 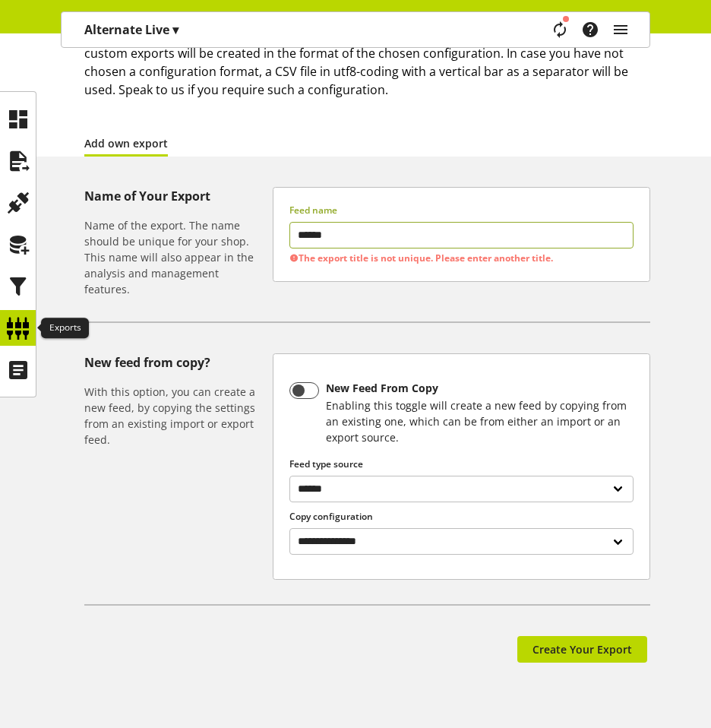 I want to click on div: Enabling this toggle will create a new feed by copying from an existing one, which can be from ei..., so click(x=479, y=421).